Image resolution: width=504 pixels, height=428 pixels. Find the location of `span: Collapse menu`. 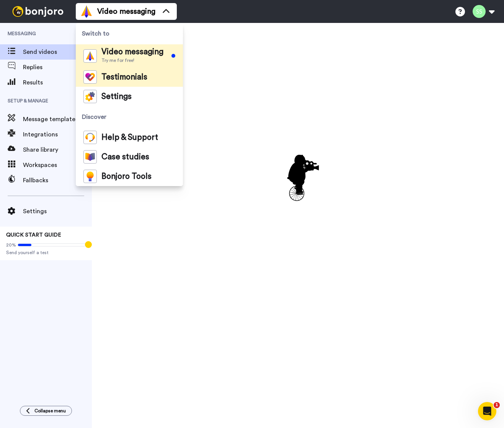

span: Collapse menu is located at coordinates (50, 411).